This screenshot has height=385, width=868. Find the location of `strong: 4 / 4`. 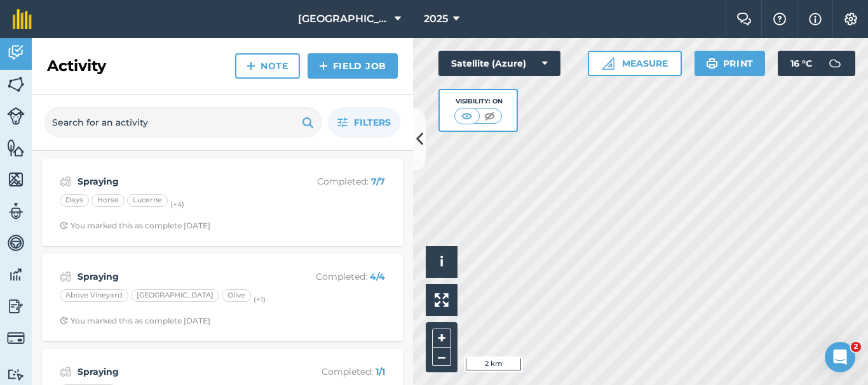

strong: 4 / 4 is located at coordinates (378, 276).